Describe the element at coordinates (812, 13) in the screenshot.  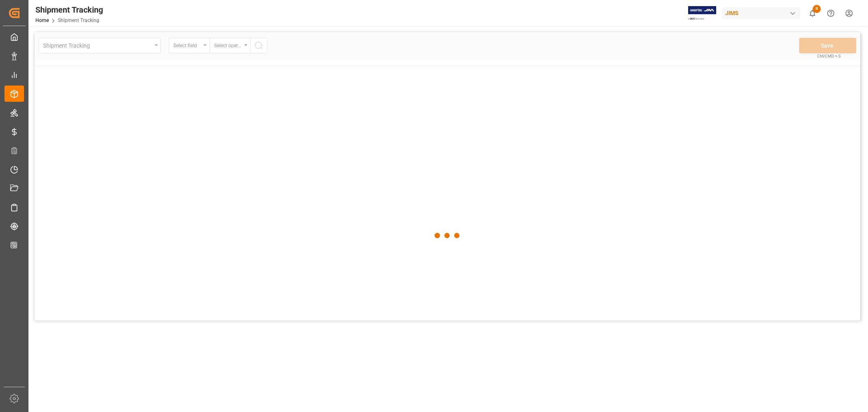
I see `button: show 8 new notifications` at that location.